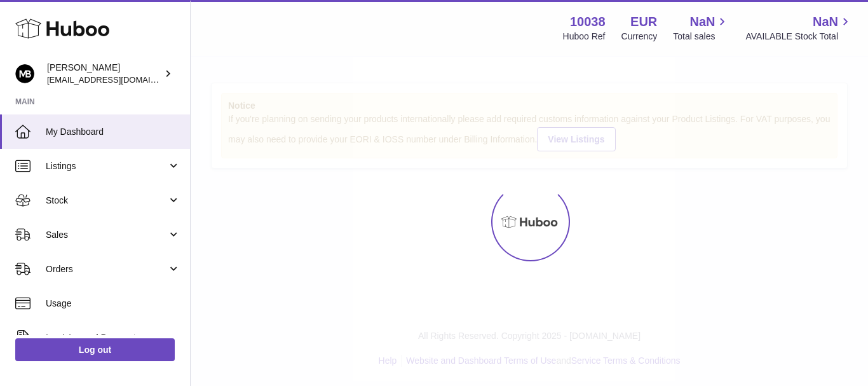 This screenshot has width=868, height=386. Describe the element at coordinates (588, 22) in the screenshot. I see `strong: 10038` at that location.